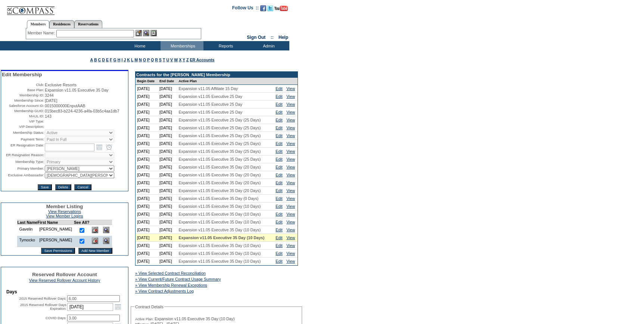  Describe the element at coordinates (23, 169) in the screenshot. I see `td: Primary Member:` at that location.